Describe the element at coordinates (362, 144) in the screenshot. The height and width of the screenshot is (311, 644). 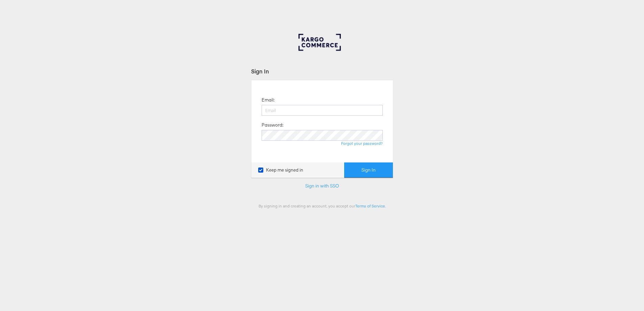
I see `a: Forgot your password?` at that location.